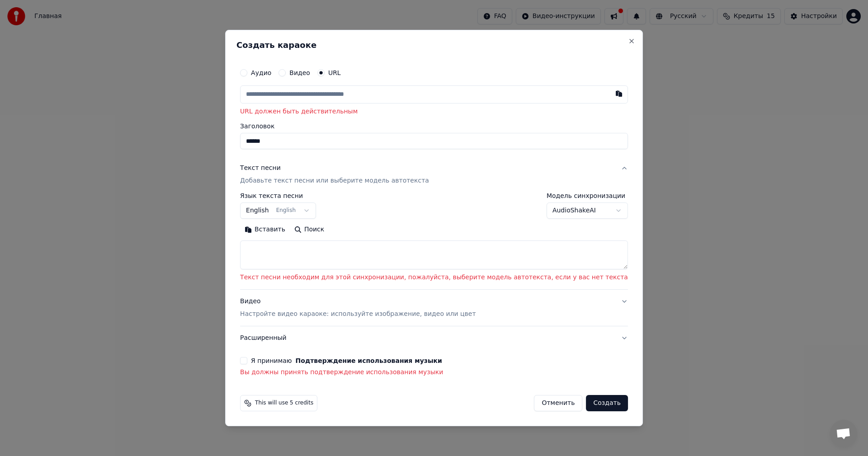 The width and height of the screenshot is (868, 456). Describe the element at coordinates (335, 181) in the screenshot. I see `p: Добавьте текст песни или выберите модель автотекста` at that location.